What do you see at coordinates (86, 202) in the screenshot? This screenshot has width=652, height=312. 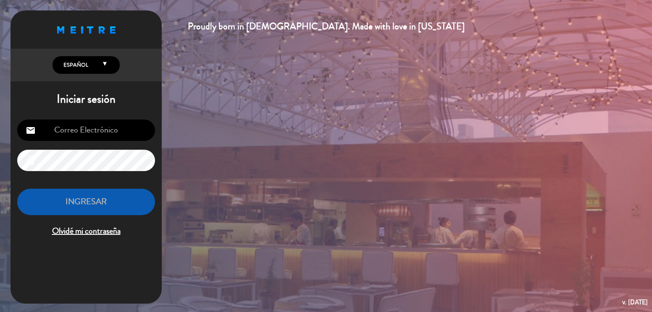 I see `button: INGRESAR` at bounding box center [86, 202].